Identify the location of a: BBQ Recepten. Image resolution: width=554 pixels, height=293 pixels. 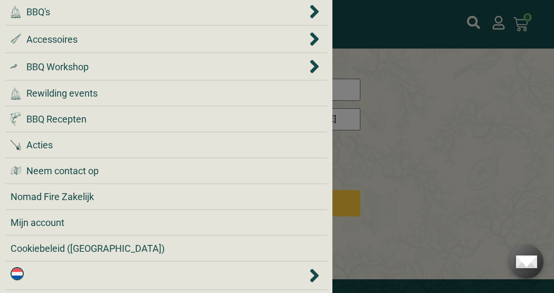
(166, 119).